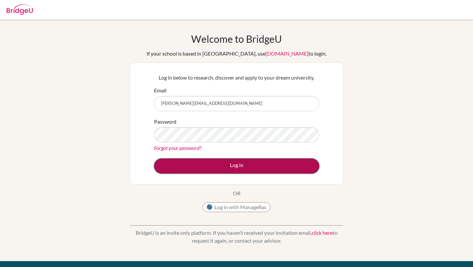 The height and width of the screenshot is (267, 473). I want to click on p: BridgeU is an invite only platform. If you haven’t received your invitation email, to request it ..., so click(237, 237).